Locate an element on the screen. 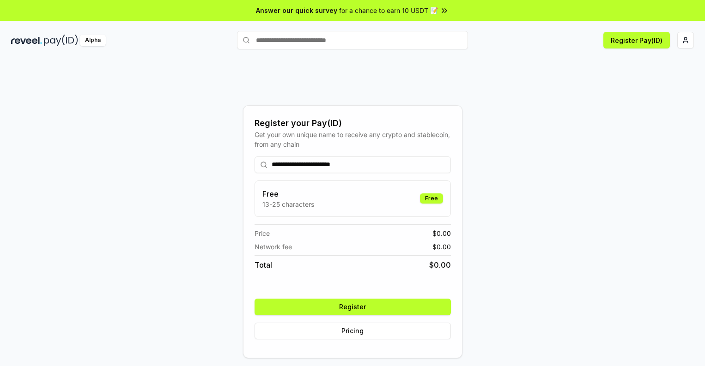  div: Free is located at coordinates (431, 199).